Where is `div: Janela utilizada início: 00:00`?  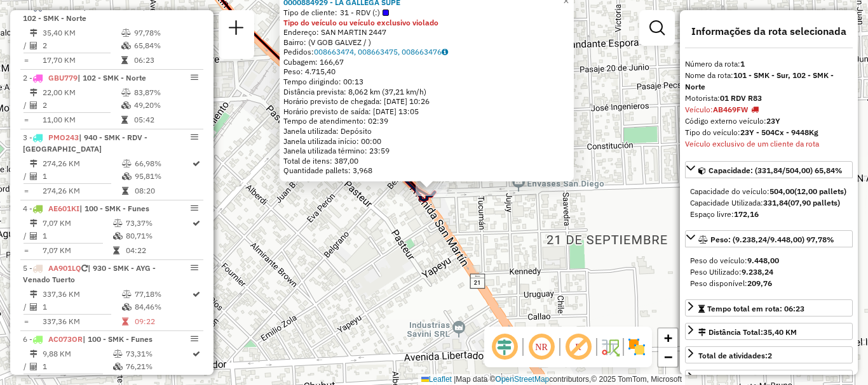
div: Janela utilizada início: 00:00 is located at coordinates (426, 141).